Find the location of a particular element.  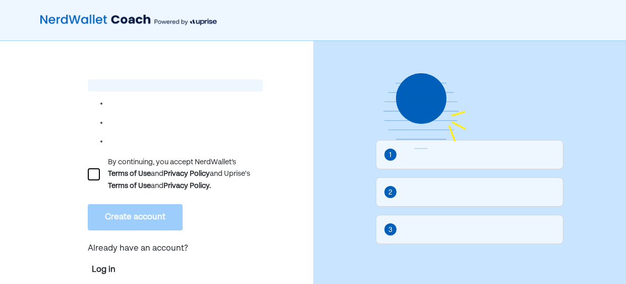

div: 3 is located at coordinates (391, 230).